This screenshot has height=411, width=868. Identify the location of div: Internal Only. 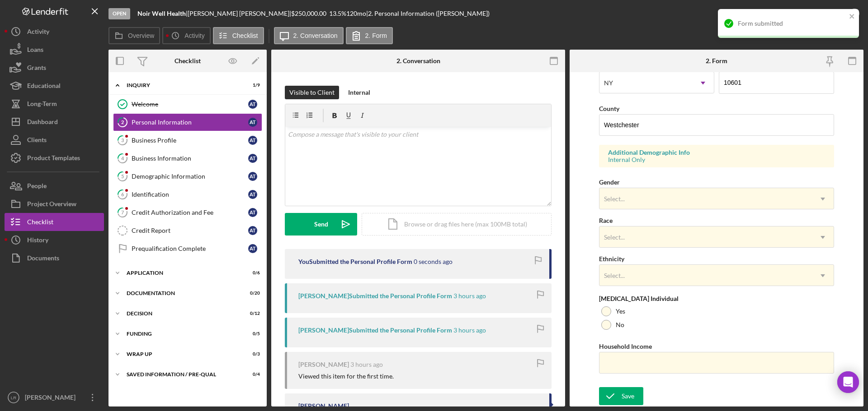
(716, 160).